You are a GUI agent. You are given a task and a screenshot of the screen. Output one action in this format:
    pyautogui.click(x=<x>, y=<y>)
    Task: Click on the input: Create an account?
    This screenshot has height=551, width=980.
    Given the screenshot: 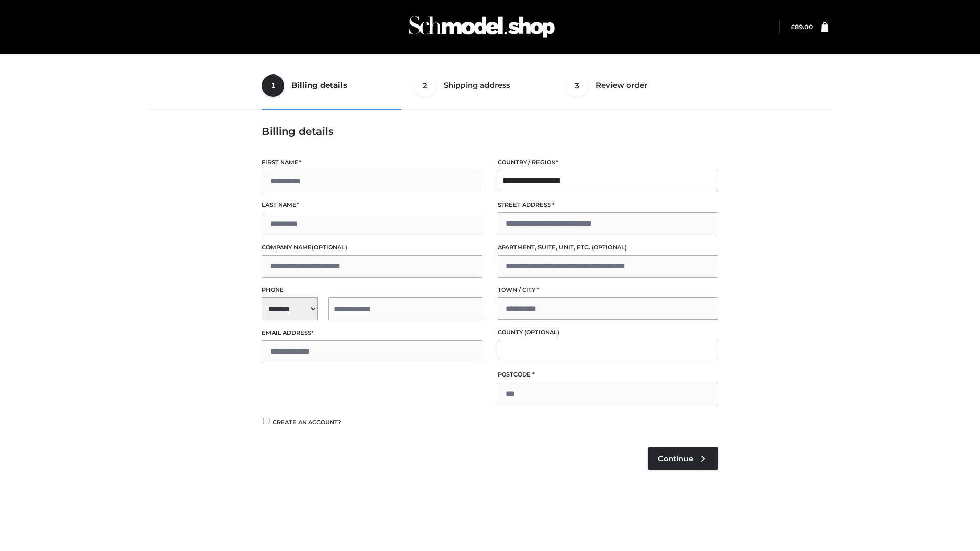 What is the action you would take?
    pyautogui.click(x=266, y=421)
    